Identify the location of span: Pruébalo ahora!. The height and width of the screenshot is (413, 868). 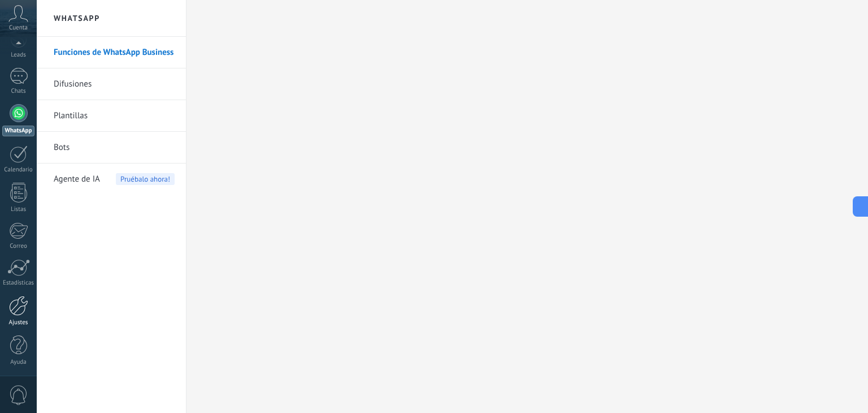
(146, 179).